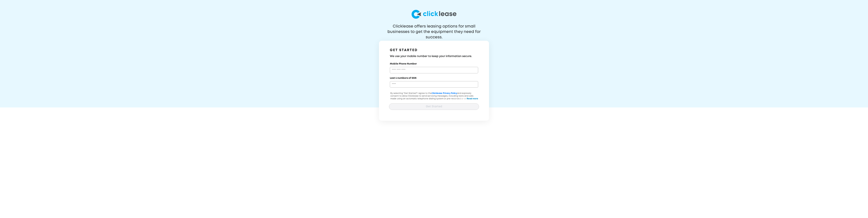 Image resolution: width=868 pixels, height=218 pixels. I want to click on h1: GET STARTED, so click(434, 50).